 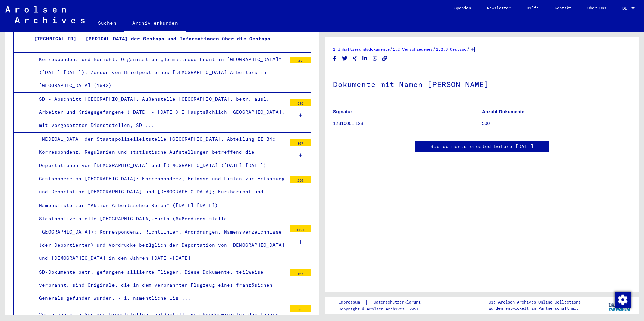 What do you see at coordinates (620, 305) in the screenshot?
I see `img: yv_logo.png` at bounding box center [620, 305].